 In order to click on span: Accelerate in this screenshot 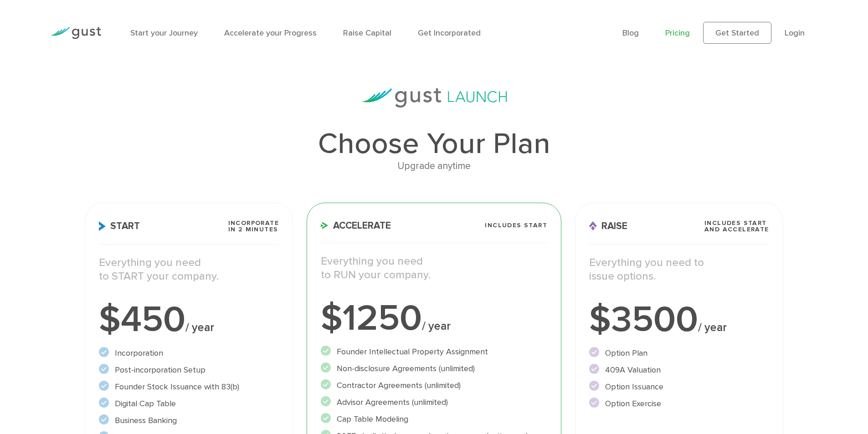, I will do `click(356, 225)`.